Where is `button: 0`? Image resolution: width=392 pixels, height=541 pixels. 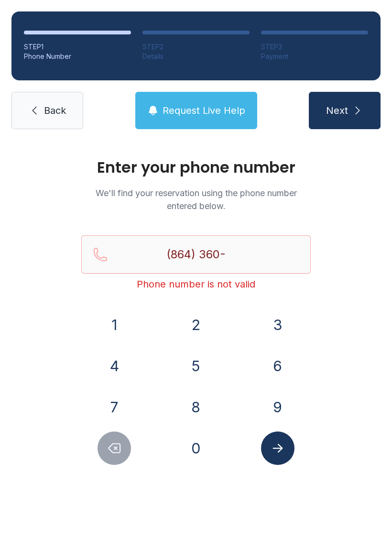 button: 0 is located at coordinates (196, 449).